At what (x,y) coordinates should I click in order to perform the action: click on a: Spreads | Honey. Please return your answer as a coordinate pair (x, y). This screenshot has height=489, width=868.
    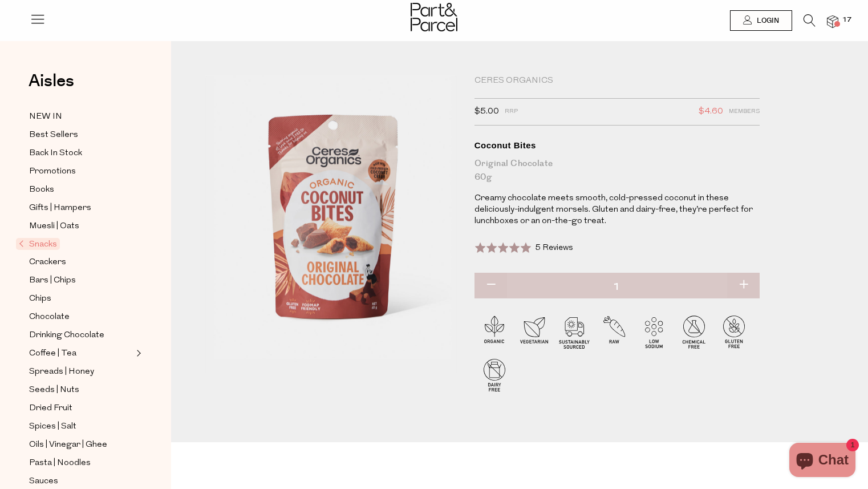
    Looking at the image, I should click on (81, 371).